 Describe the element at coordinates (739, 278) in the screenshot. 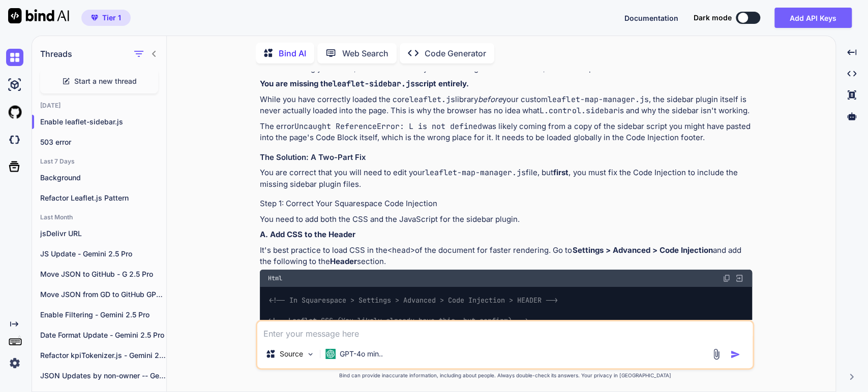

I see `img: Open in Browser` at that location.